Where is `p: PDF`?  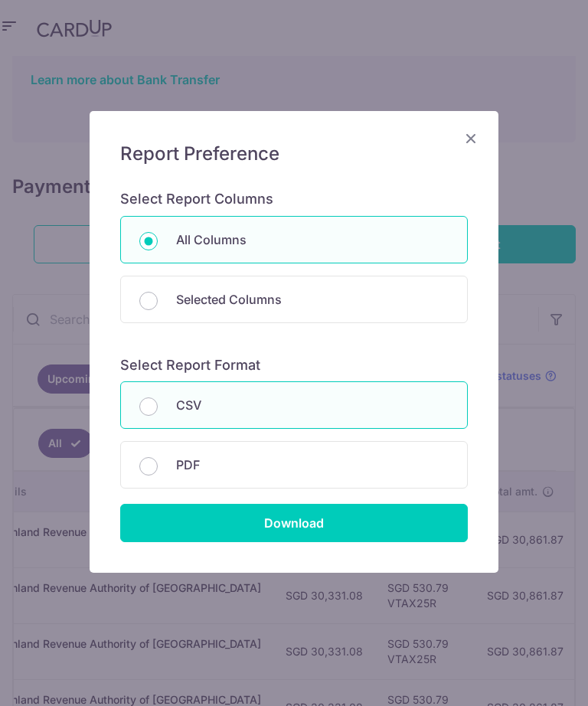 p: PDF is located at coordinates (313, 465).